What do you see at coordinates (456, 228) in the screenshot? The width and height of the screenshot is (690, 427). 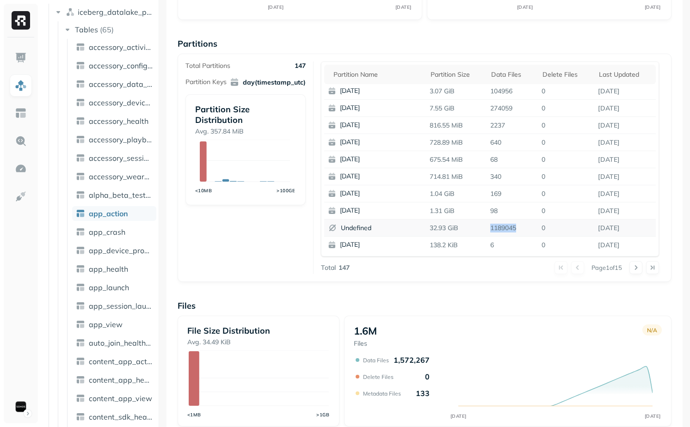 I see `p: 32.93 GiB` at bounding box center [456, 228].